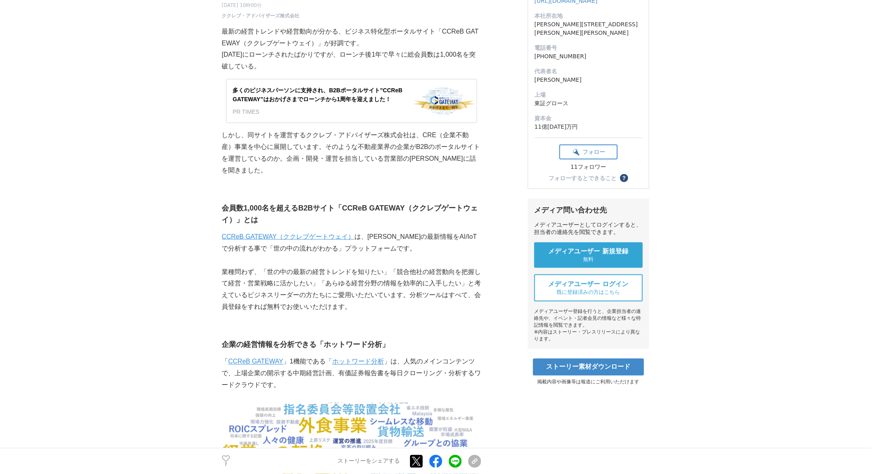 The image size is (873, 474). Describe the element at coordinates (352, 290) in the screenshot. I see `p: 業種問わず、「世の中の最新の経営トレンドを知りたい」「競合他社の経営動向を把握して経営・営業戦略に活かしたい」「あらゆる経営分野の情報を効率的に入手したい」と考えているビジネスリーダーの方たちに...` at that location.